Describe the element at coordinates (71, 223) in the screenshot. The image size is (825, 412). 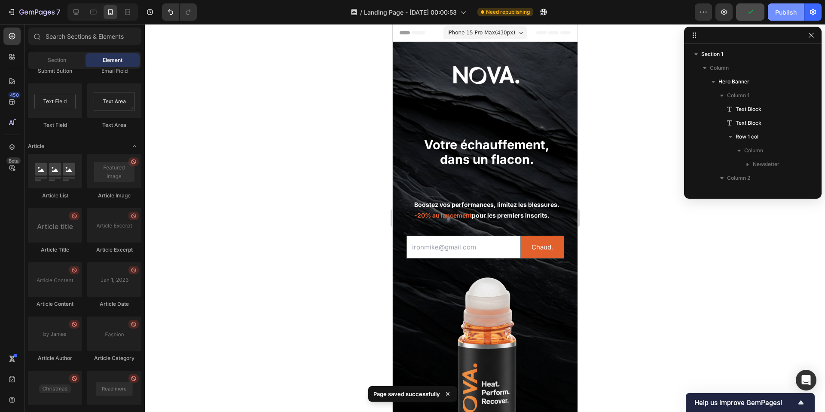
I see `input: ironmike@gmail.com` at that location.